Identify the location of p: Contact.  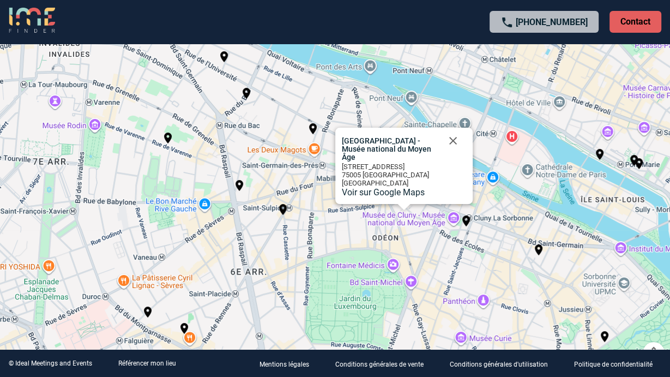
(635, 22).